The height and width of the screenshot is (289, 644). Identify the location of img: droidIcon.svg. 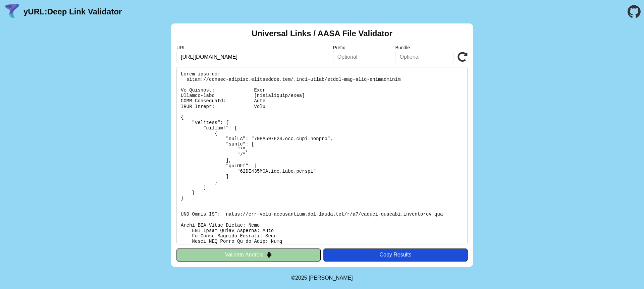
(269, 254).